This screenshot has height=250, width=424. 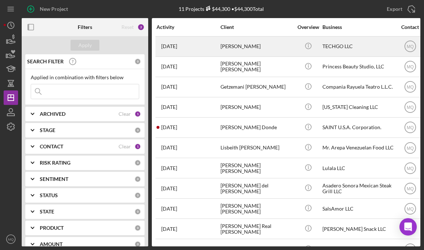 I want to click on div: SalsAmor LLC, so click(x=358, y=208).